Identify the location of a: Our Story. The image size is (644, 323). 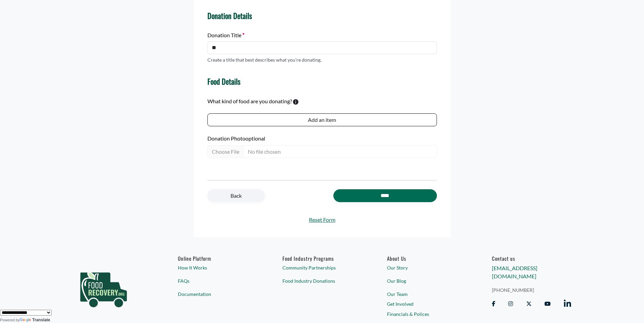
(426, 268).